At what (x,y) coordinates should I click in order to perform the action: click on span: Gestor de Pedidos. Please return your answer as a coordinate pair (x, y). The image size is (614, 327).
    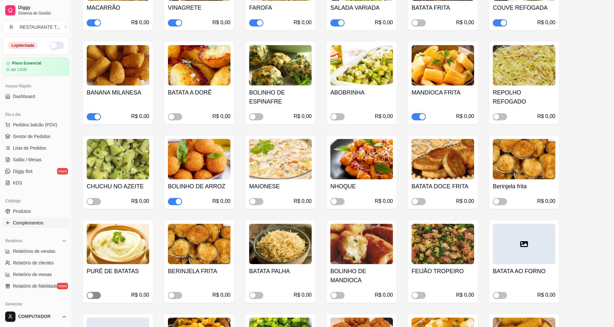
    Looking at the image, I should click on (32, 136).